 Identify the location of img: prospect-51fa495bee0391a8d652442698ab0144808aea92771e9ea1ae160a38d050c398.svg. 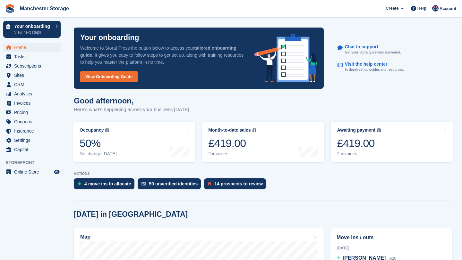
(209, 184).